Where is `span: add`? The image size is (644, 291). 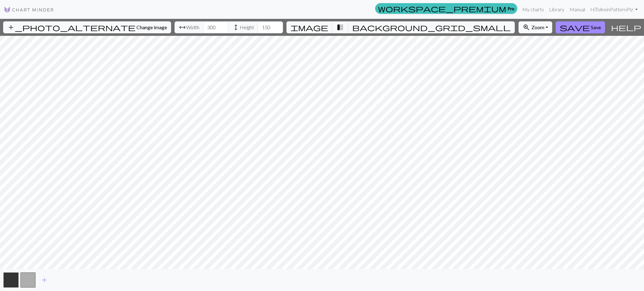
span: add is located at coordinates (45, 280).